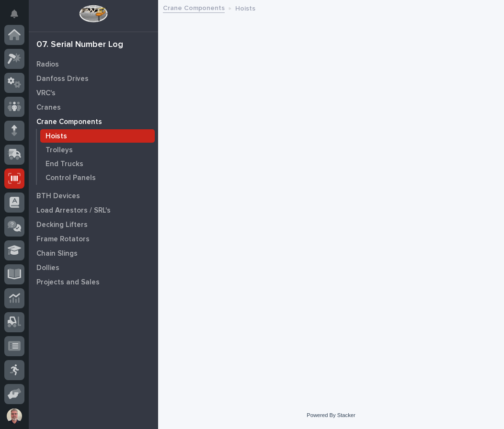 The image size is (504, 429). I want to click on p: Danfoss Drives, so click(62, 79).